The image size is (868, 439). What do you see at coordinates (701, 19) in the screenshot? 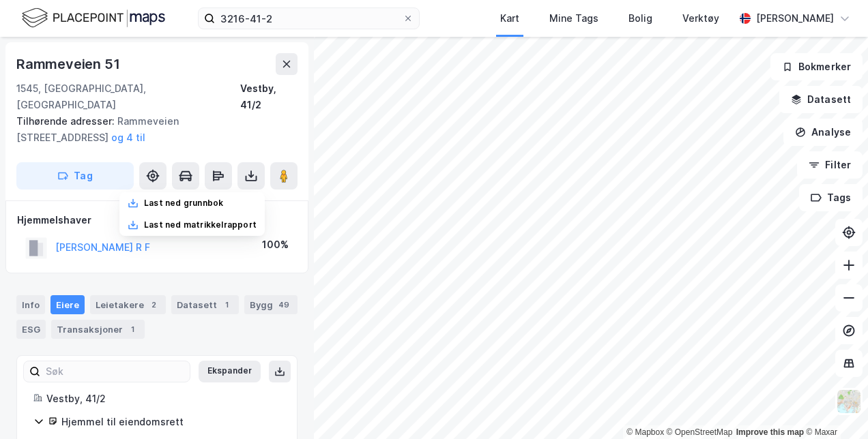
I see `div: Verktøy` at bounding box center [701, 19].